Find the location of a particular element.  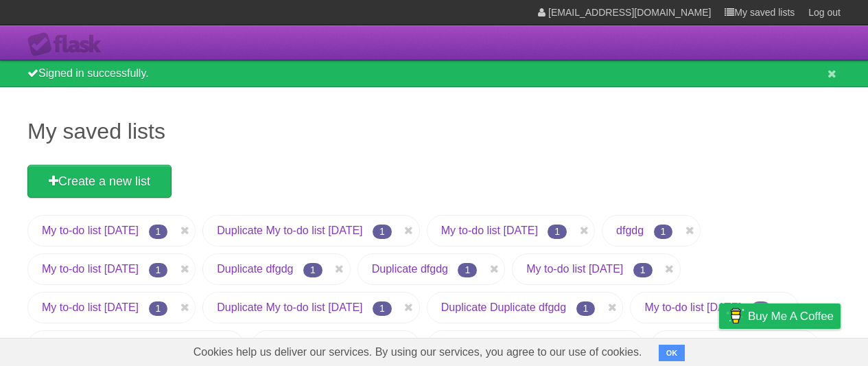

a: dfgdg is located at coordinates (630, 231).